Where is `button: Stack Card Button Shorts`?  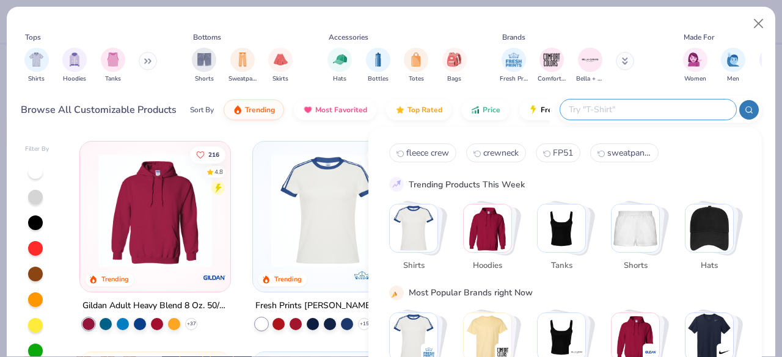 button: Stack Card Button Shorts is located at coordinates (639, 240).